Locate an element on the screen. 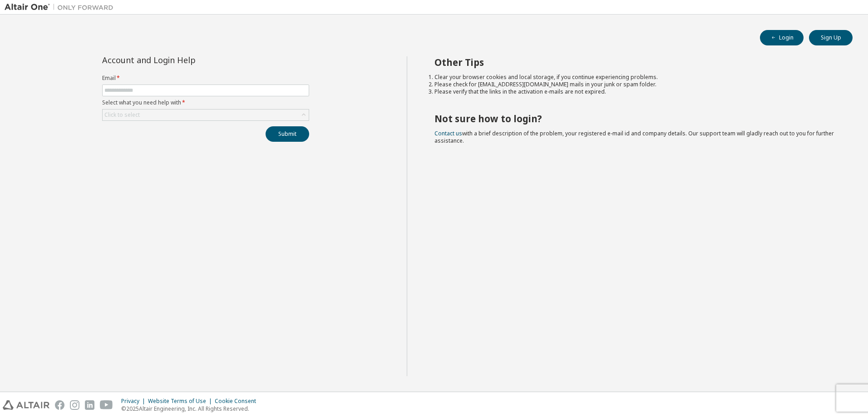 Image resolution: width=868 pixels, height=418 pixels. label: Select what you need help with is located at coordinates (205, 103).